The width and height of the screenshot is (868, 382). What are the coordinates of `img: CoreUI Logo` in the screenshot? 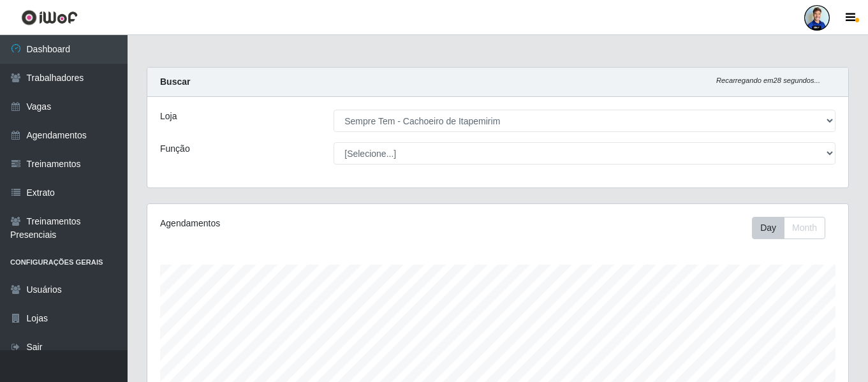 It's located at (49, 17).